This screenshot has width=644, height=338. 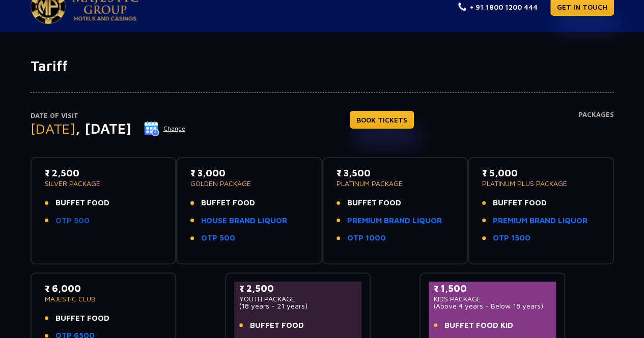 What do you see at coordinates (541, 173) in the screenshot?
I see `p: ₹ 5,000` at bounding box center [541, 173].